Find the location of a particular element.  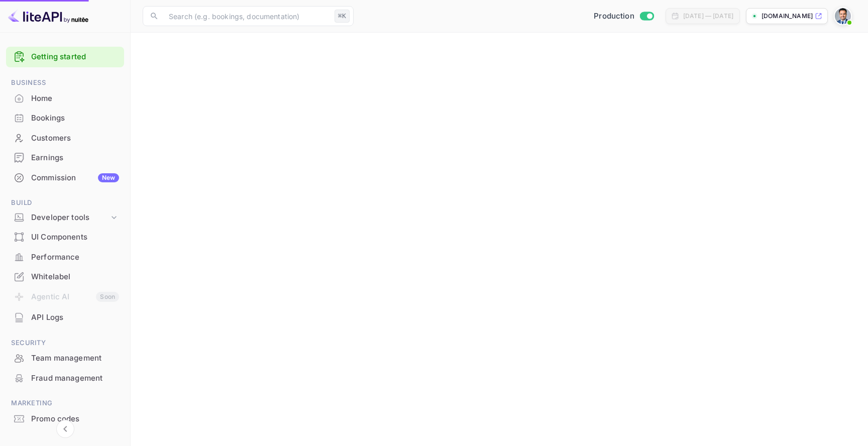

span: Security is located at coordinates (65, 343).